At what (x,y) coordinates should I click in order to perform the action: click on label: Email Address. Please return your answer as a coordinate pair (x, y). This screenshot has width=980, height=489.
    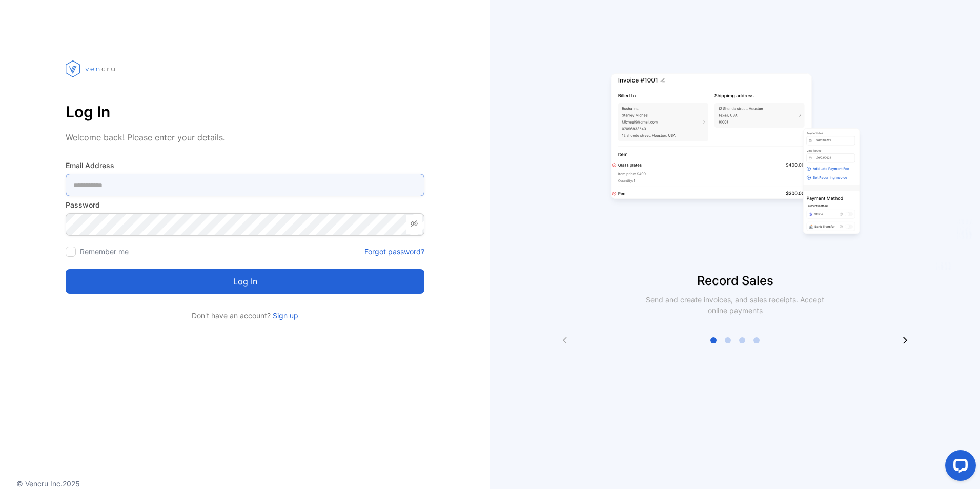
    Looking at the image, I should click on (245, 165).